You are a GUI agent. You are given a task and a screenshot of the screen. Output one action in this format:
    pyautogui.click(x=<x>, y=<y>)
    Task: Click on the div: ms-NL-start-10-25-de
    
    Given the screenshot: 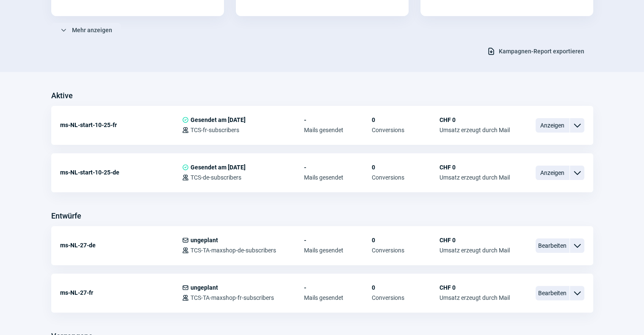 What is the action you would take?
    pyautogui.click(x=121, y=172)
    